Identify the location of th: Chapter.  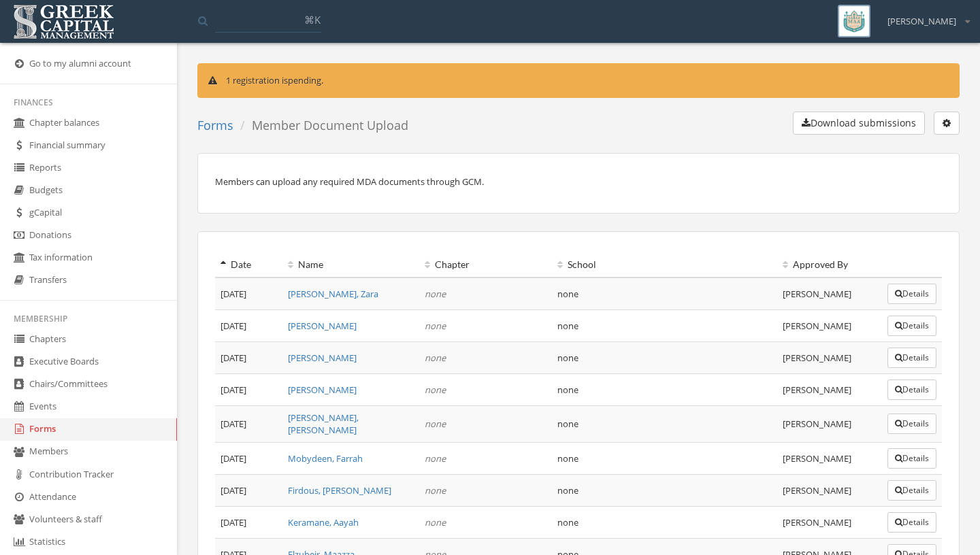
(486, 264).